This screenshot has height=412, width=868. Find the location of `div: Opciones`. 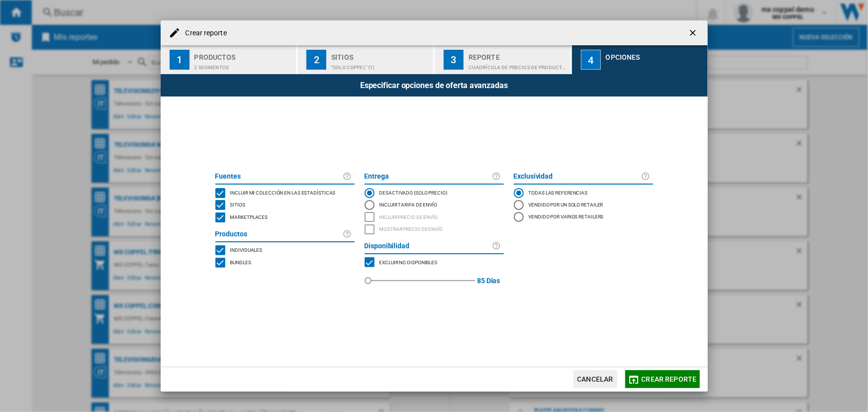

div: Opciones is located at coordinates (655, 54).